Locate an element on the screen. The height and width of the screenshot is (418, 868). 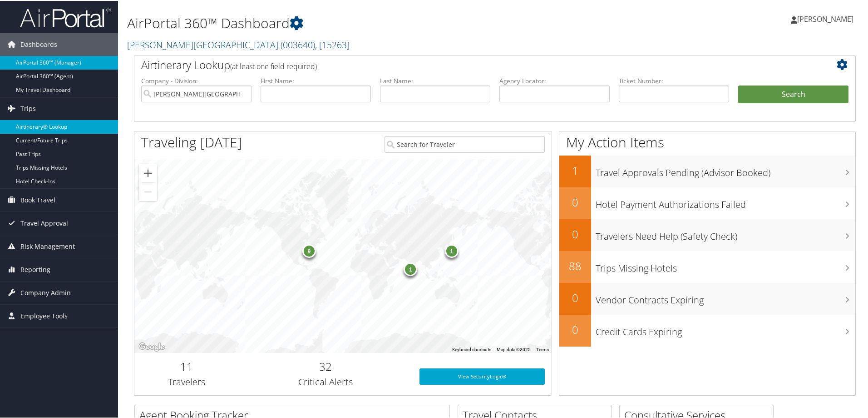
a: View SecurityLogic® is located at coordinates (482, 375).